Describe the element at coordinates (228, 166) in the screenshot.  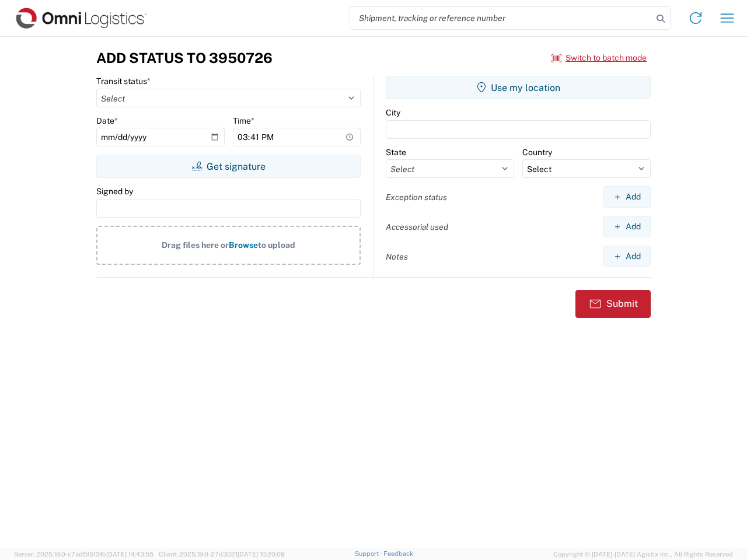
I see `button: Get signature` at that location.